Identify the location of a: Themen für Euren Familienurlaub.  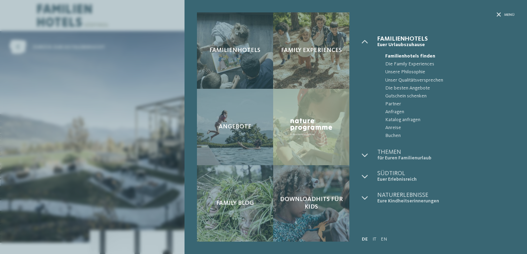
(446, 155).